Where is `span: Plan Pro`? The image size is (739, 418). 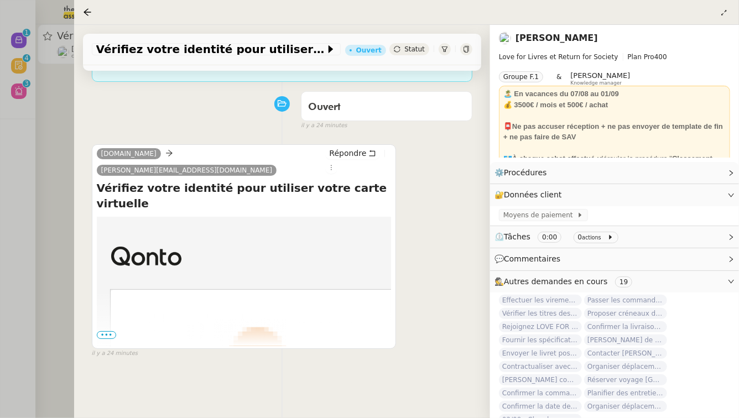 span: Plan Pro is located at coordinates (641, 57).